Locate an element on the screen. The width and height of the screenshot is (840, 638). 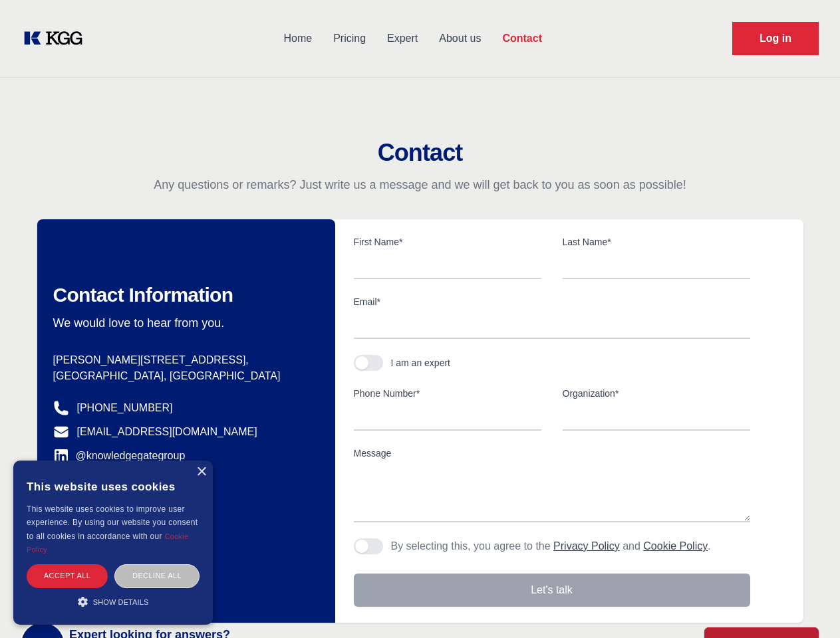
h2: Contact Information is located at coordinates (183, 295).